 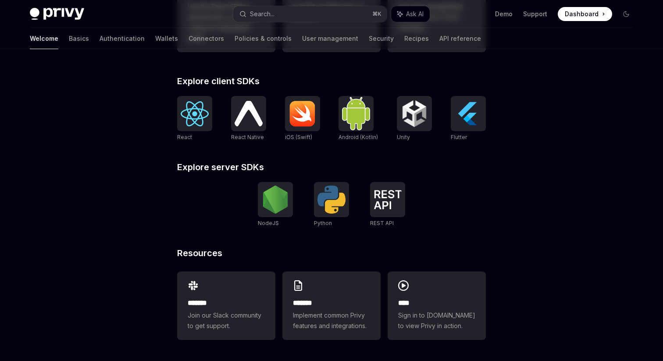 I want to click on span: Explore client SDKs, so click(x=218, y=81).